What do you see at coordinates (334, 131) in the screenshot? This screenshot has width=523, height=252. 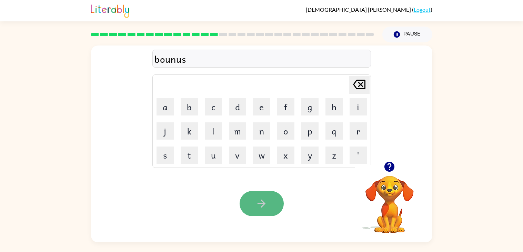 I see `button: q` at bounding box center [334, 131].